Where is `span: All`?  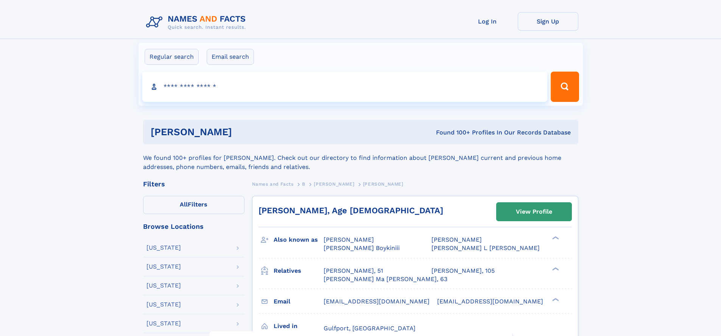
span: All is located at coordinates (183, 204).